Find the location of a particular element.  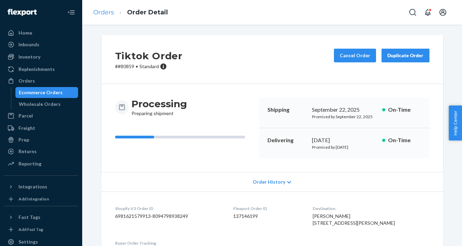

a: Reporting is located at coordinates (41, 164).